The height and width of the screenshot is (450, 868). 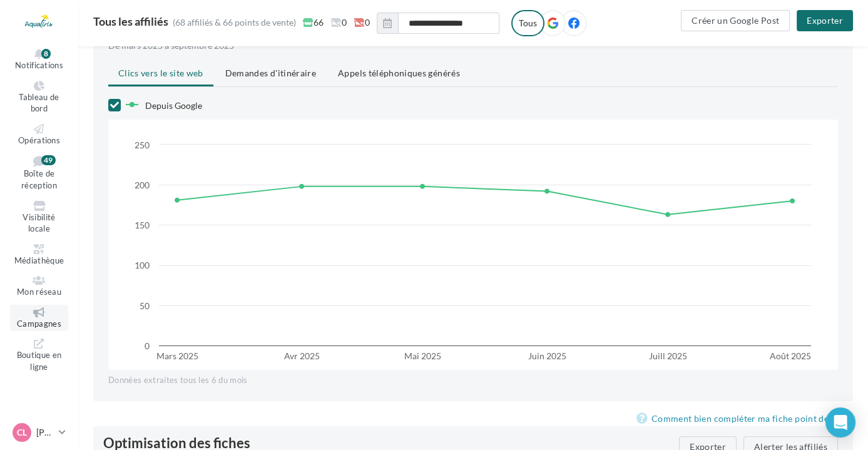 What do you see at coordinates (39, 223) in the screenshot?
I see `span: Visibilité locale` at bounding box center [39, 223].